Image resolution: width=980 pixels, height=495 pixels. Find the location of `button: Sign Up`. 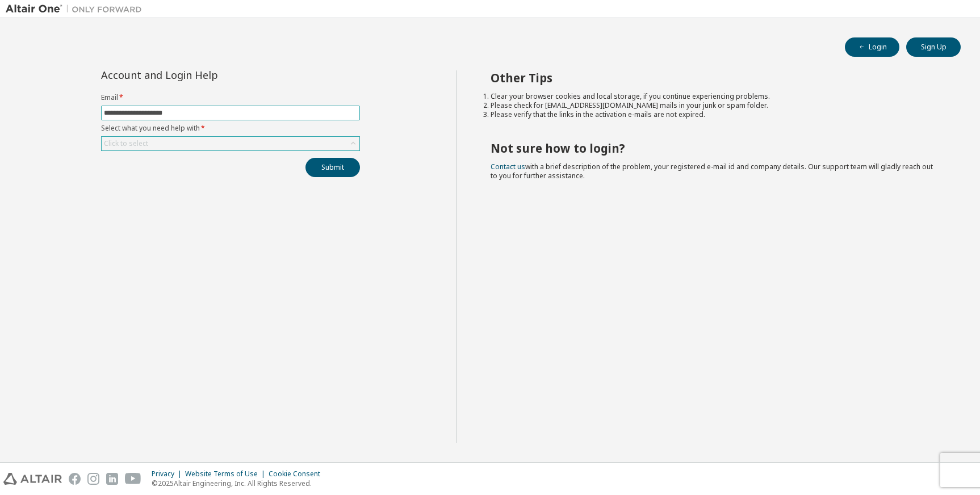

button: Sign Up is located at coordinates (934, 47).